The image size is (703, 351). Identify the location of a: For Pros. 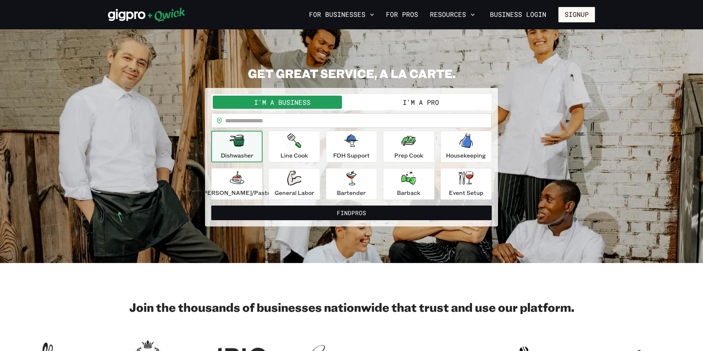
(402, 15).